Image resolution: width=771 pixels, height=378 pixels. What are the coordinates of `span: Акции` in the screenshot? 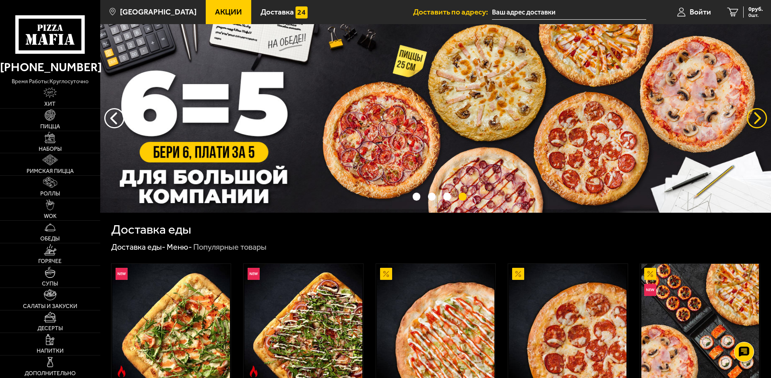 It's located at (228, 12).